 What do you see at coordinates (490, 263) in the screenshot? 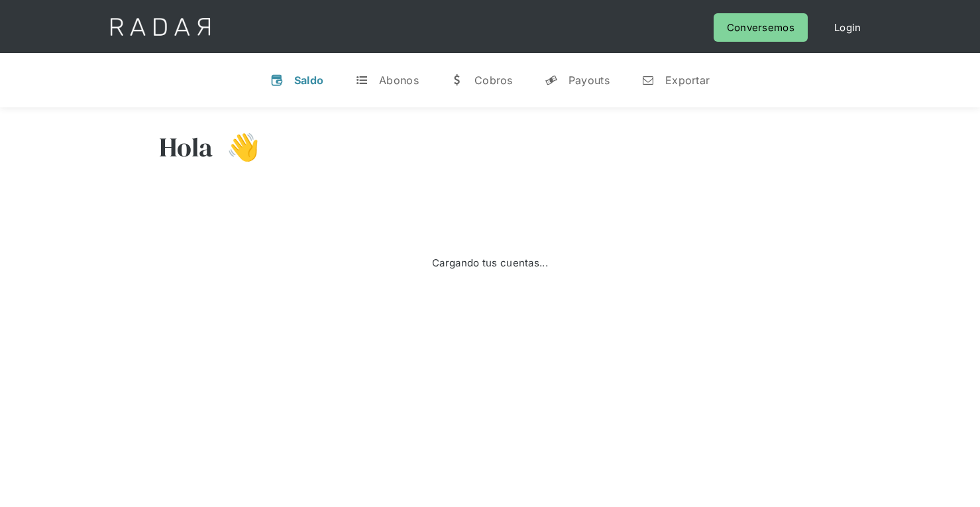
I see `div: Cargando tus cuentas...` at bounding box center [490, 263].